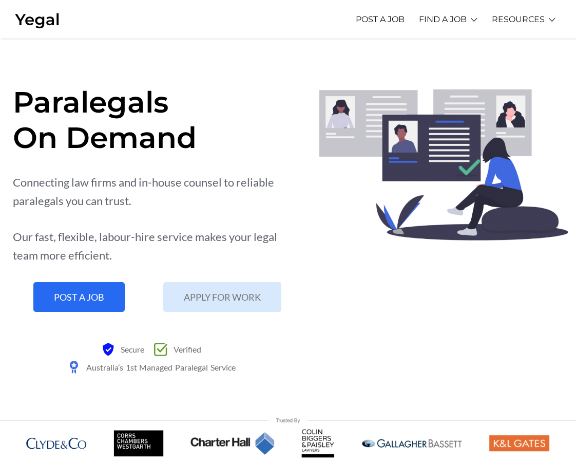  What do you see at coordinates (443, 19) in the screenshot?
I see `a: FIND A JOB` at bounding box center [443, 19].